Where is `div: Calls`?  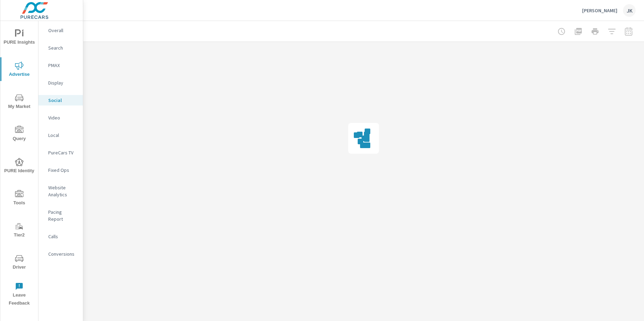 div: Calls is located at coordinates (60, 236).